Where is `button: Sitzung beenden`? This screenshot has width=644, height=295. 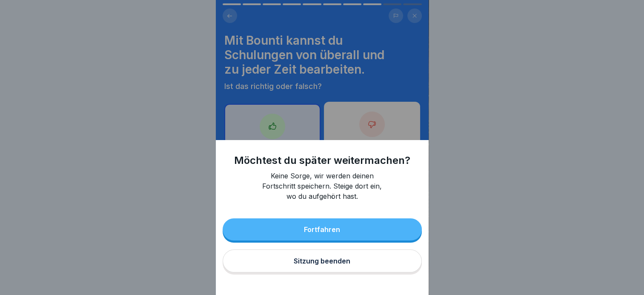 button: Sitzung beenden is located at coordinates (322, 261).